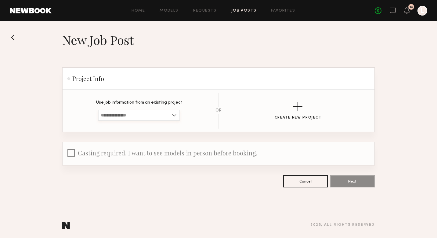 Image resolution: width=437 pixels, height=238 pixels. Describe the element at coordinates (422, 11) in the screenshot. I see `a: L` at that location.